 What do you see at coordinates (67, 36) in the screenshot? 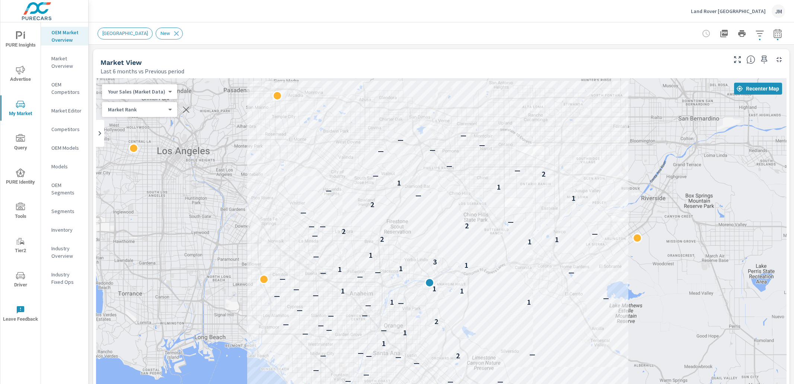
I see `p: OEM Market Overview` at bounding box center [67, 36].